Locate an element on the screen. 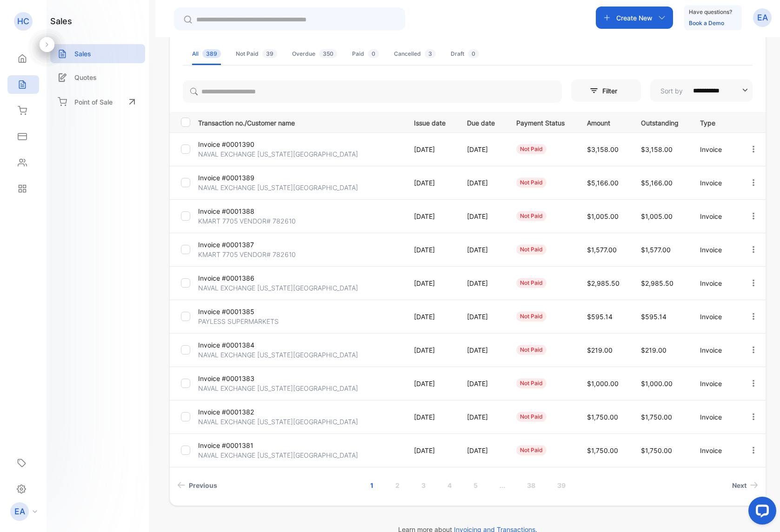 The height and width of the screenshot is (532, 780). p: Create New is located at coordinates (634, 18).